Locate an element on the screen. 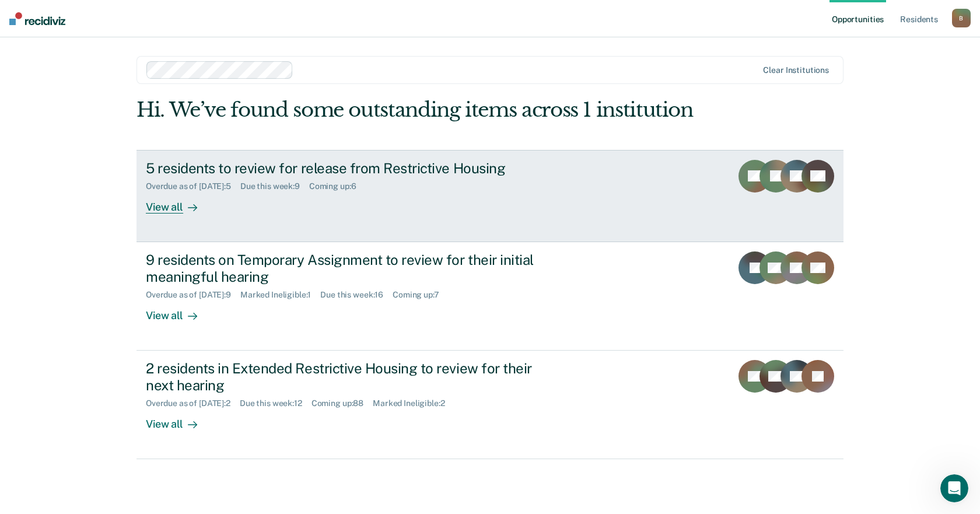 This screenshot has width=980, height=514. div: Coming up : 88 is located at coordinates (342, 403).